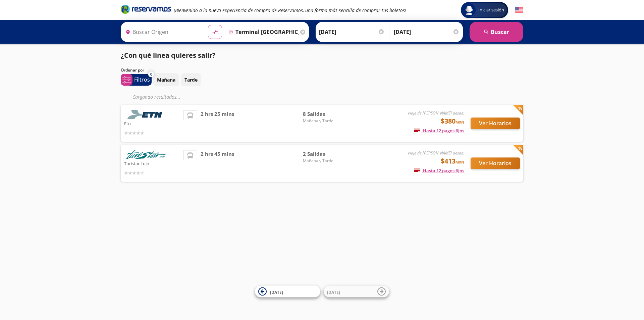  I want to click on p: Turistar Lujo, so click(152, 163).